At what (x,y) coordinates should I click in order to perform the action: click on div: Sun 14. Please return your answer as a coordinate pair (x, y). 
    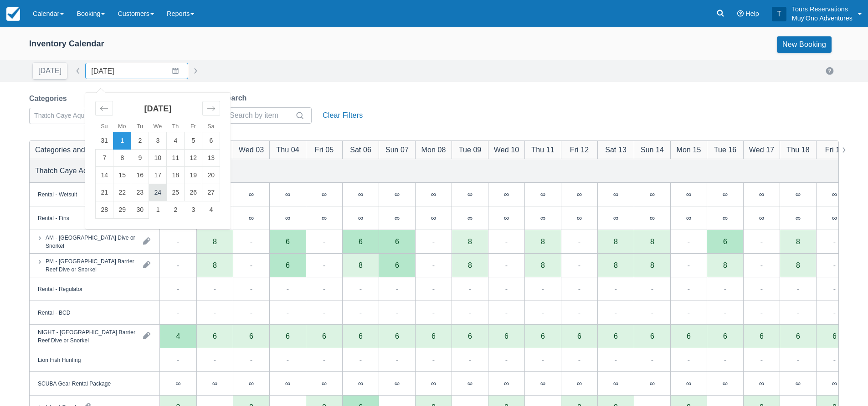
    Looking at the image, I should click on (652, 150).